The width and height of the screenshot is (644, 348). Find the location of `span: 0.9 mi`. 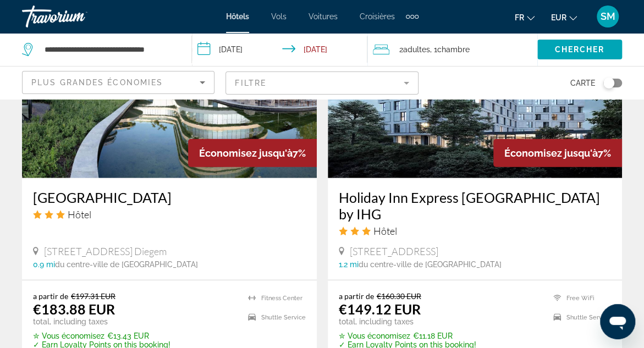

span: 0.9 mi is located at coordinates (44, 264).